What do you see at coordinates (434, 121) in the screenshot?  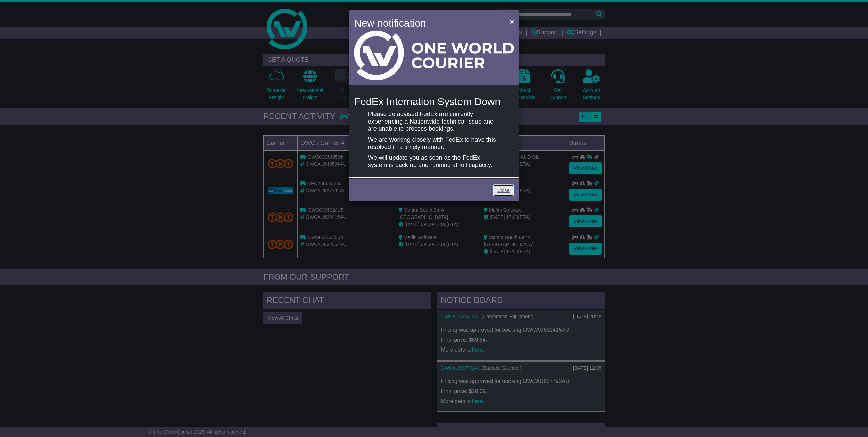 I see `p: Please be advised FedEx are currently experiencing a Nationwide technical issue and are unable to...` at bounding box center [434, 121].